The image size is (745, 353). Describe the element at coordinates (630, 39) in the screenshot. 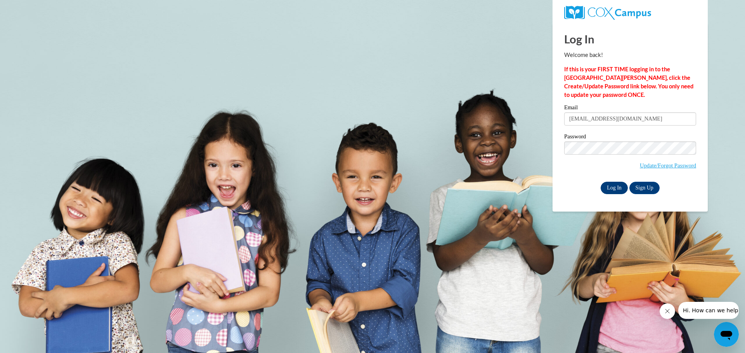

I see `h1: Log In` at that location.